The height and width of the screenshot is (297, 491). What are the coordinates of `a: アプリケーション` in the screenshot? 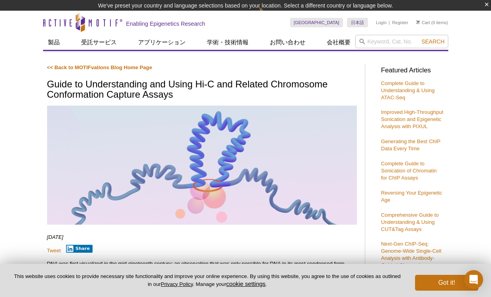 It's located at (162, 42).